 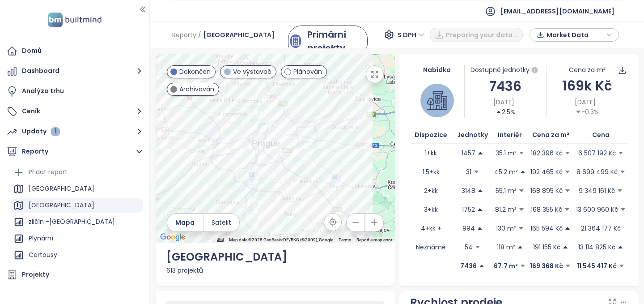 I want to click on a: Open this area in Google Maps (opens a new window), so click(x=172, y=238).